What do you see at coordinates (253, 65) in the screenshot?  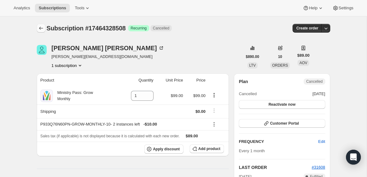 I see `span: LTV` at bounding box center [253, 65].